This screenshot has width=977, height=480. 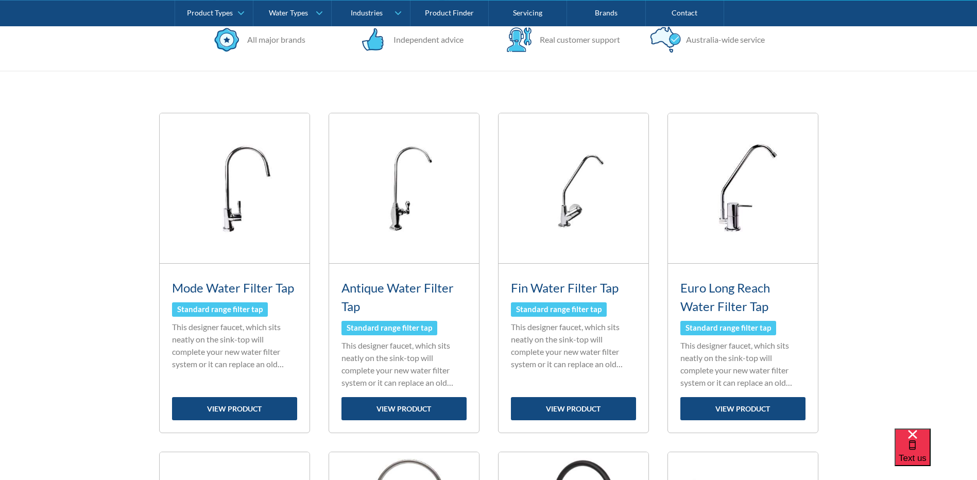 I want to click on div: Real customer support, so click(x=578, y=40).